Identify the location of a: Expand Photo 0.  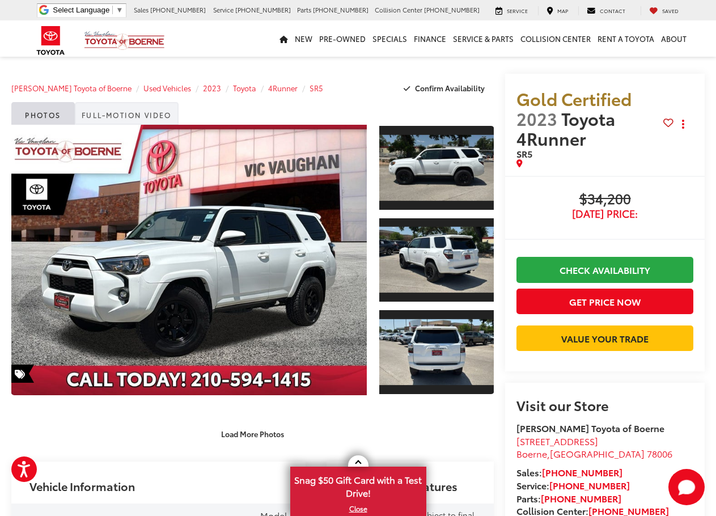
(189, 260).